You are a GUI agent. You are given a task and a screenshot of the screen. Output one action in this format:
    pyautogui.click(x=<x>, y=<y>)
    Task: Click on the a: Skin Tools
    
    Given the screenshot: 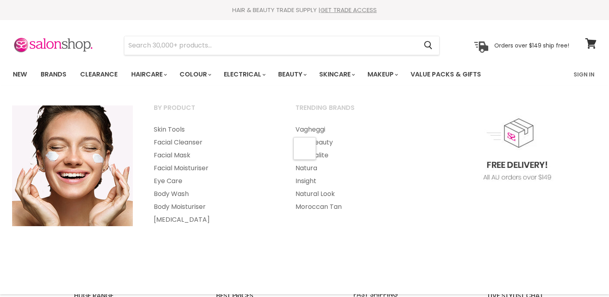 What is the action you would take?
    pyautogui.click(x=214, y=130)
    